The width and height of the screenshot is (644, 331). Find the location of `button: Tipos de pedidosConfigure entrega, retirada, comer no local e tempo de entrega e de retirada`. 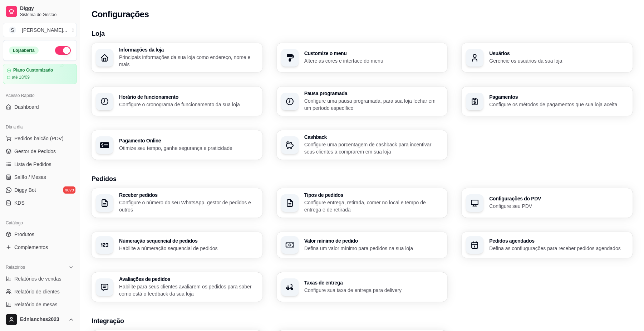

button: Tipos de pedidosConfigure entrega, retirada, comer no local e tempo de entrega e de retirada is located at coordinates (362, 203).